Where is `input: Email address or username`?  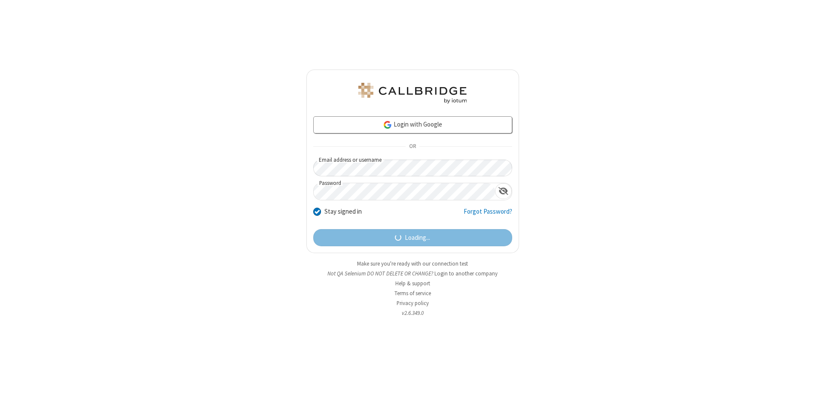 input: Email address or username is located at coordinates (412, 168).